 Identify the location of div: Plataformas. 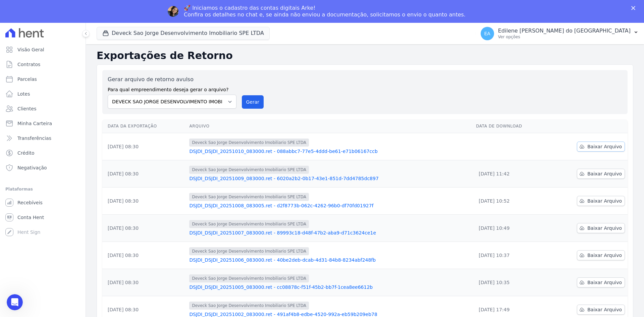
(43, 189).